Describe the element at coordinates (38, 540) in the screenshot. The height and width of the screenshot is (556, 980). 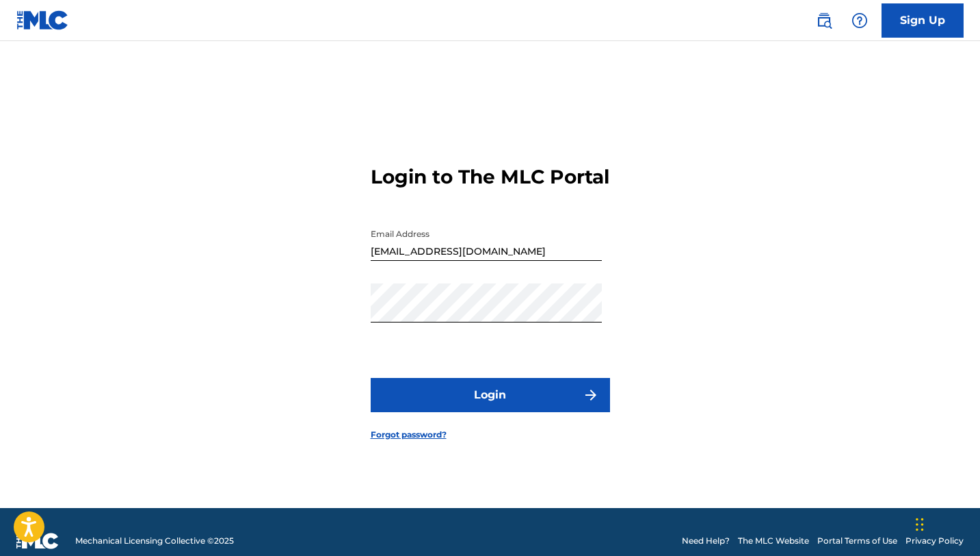
I see `img: logo` at that location.